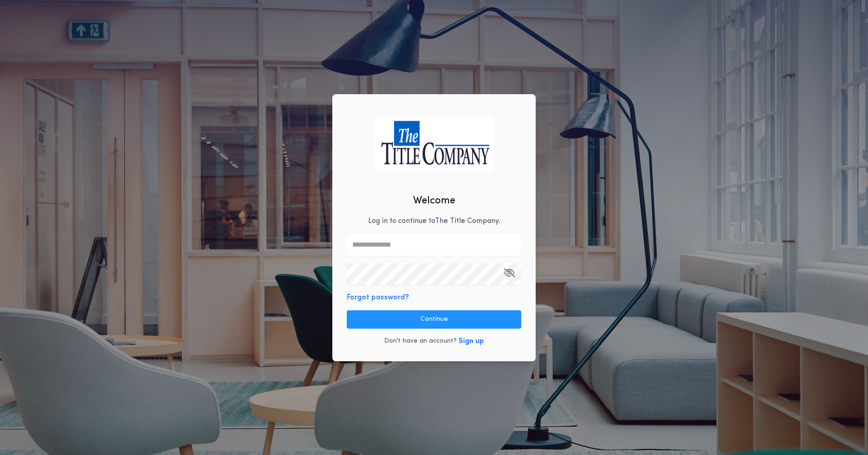 This screenshot has width=868, height=455. What do you see at coordinates (472, 341) in the screenshot?
I see `button: Sign up` at bounding box center [472, 341].